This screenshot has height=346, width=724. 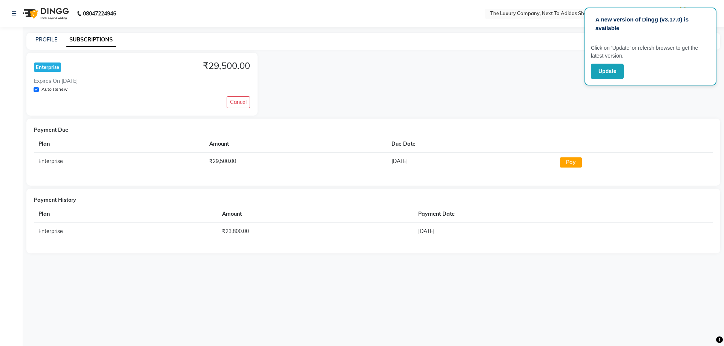 I want to click on button: Update, so click(x=607, y=71).